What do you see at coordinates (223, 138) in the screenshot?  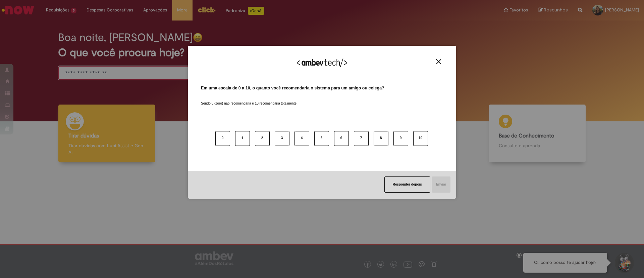 I see `button: 0` at bounding box center [223, 138].